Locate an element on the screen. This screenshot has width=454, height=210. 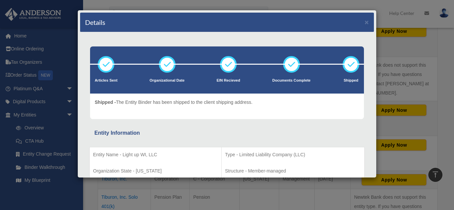
p: Structure - Member-managed is located at coordinates (293, 171).